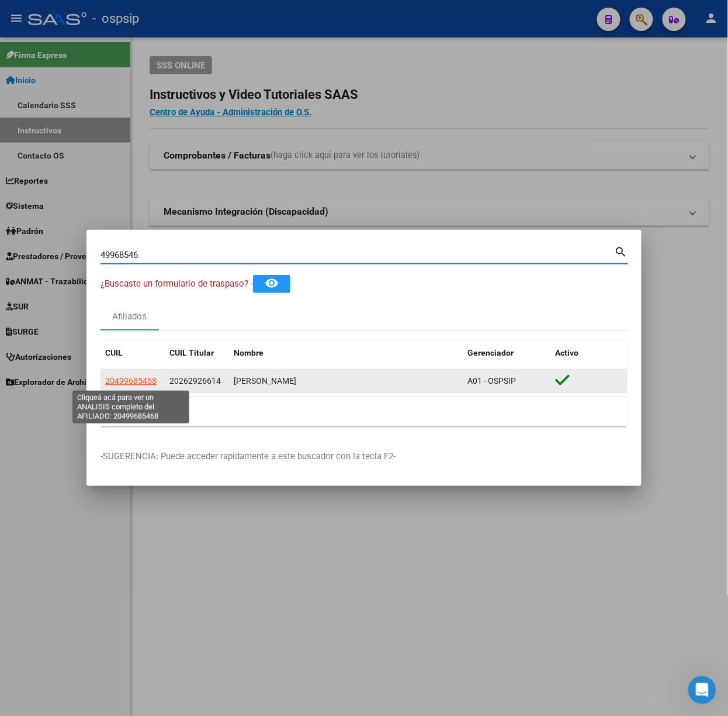 The height and width of the screenshot is (716, 728). What do you see at coordinates (492, 381) in the screenshot?
I see `span: A01 - OSPSIP` at bounding box center [492, 381].